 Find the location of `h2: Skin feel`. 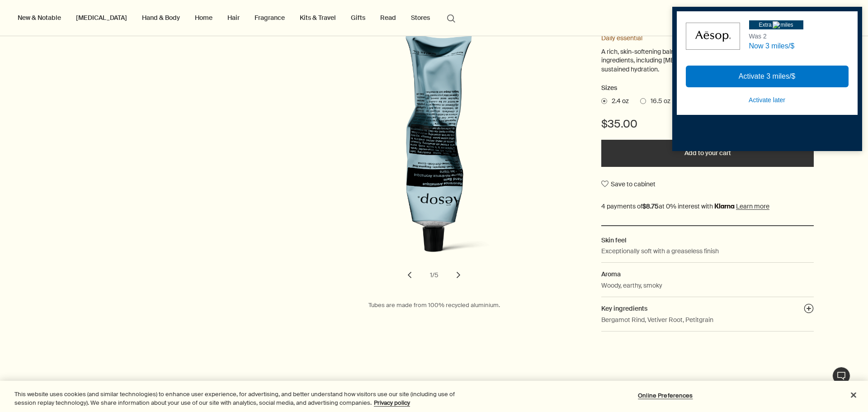

h2: Skin feel is located at coordinates (707, 240).